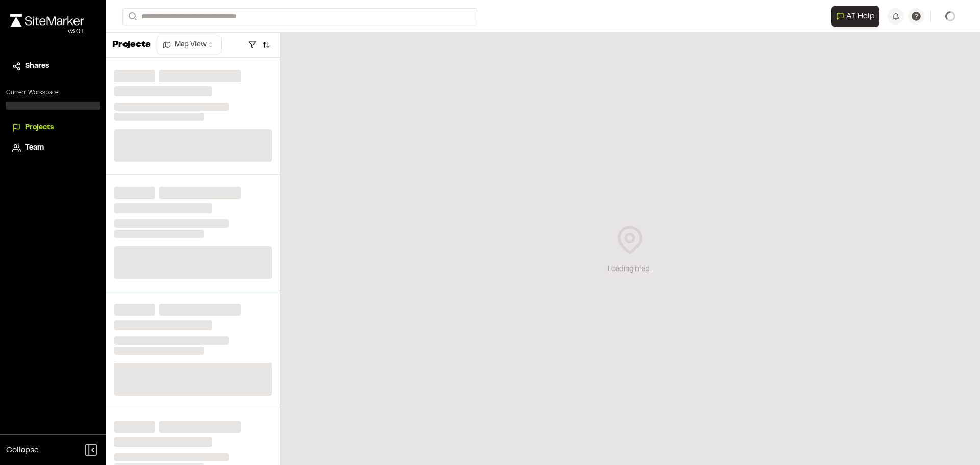 This screenshot has width=980, height=465. What do you see at coordinates (47, 21) in the screenshot?
I see `img: rebrand.png` at bounding box center [47, 21].